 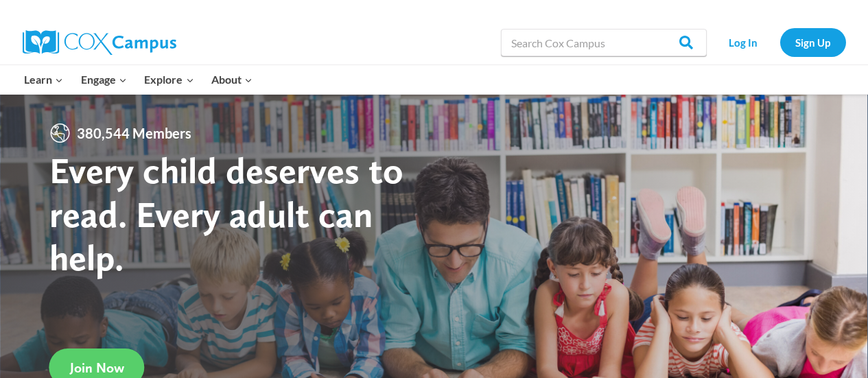 I want to click on span: Explore, so click(x=169, y=79).